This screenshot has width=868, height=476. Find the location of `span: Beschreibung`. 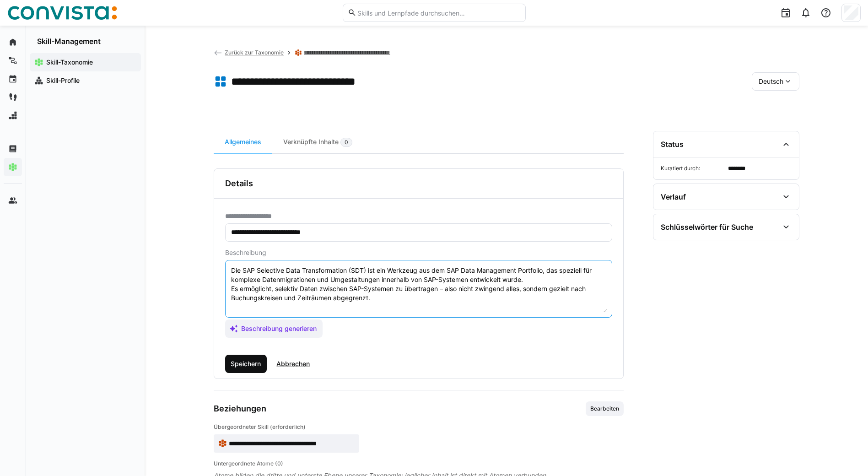

span: Beschreibung is located at coordinates (246, 253).